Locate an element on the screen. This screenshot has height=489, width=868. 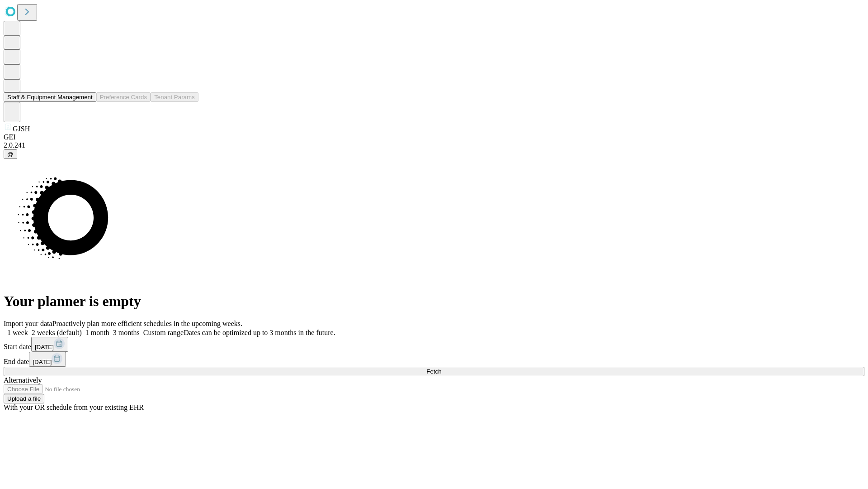
span: 1 month is located at coordinates (97, 332).